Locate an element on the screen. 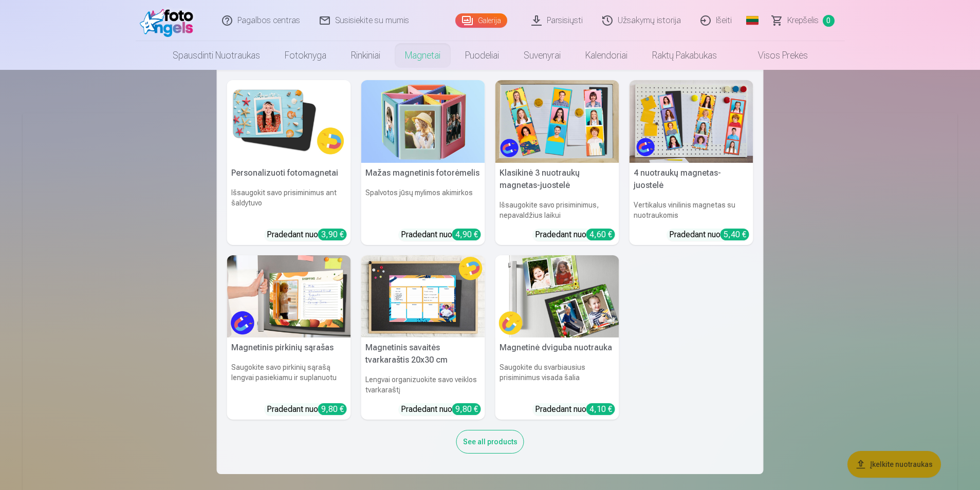  h5: 4 nuotraukų magnetas-juostelė is located at coordinates (691, 179).